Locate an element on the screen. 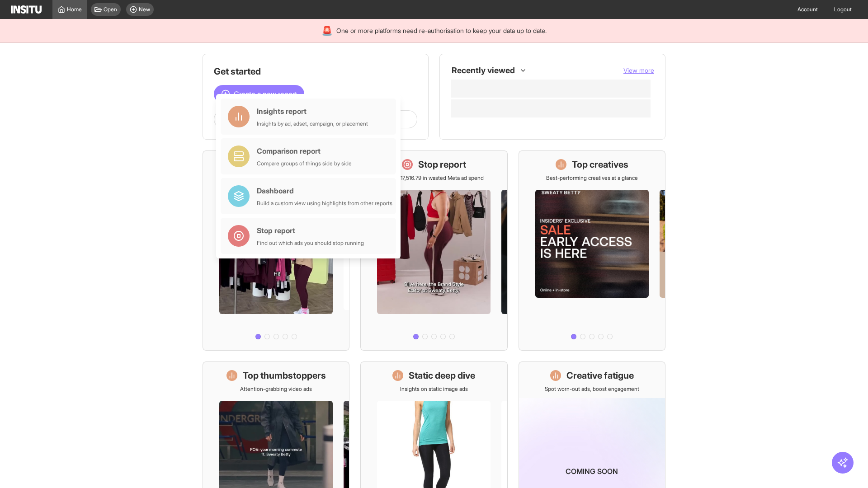 The height and width of the screenshot is (488, 868). span: Home is located at coordinates (75, 10).